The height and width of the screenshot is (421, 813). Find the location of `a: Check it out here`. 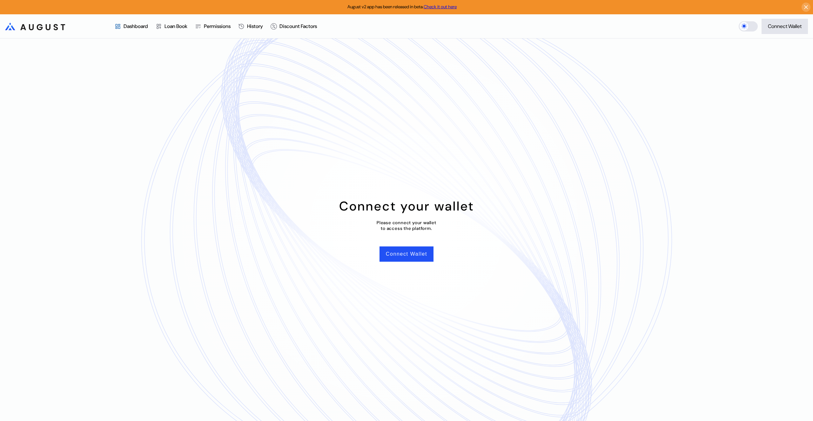

a: Check it out here is located at coordinates (440, 7).